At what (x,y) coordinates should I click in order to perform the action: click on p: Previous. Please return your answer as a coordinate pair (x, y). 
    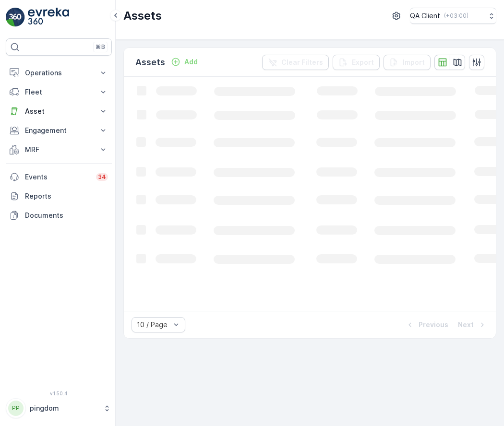
    Looking at the image, I should click on (433, 325).